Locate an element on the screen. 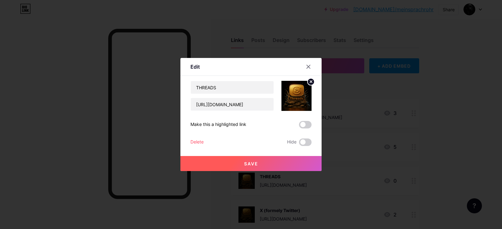 The width and height of the screenshot is (502, 229). button: Save is located at coordinates (251, 164).